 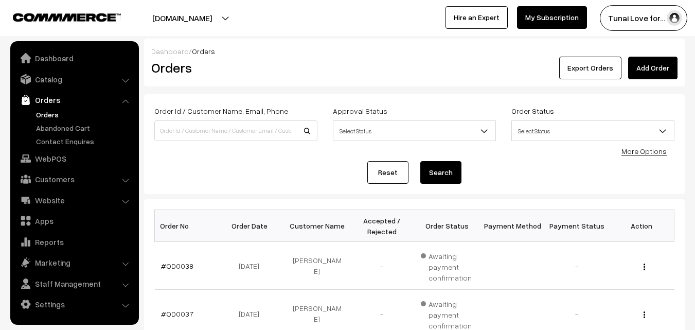 I want to click on a: My Subscription, so click(x=552, y=17).